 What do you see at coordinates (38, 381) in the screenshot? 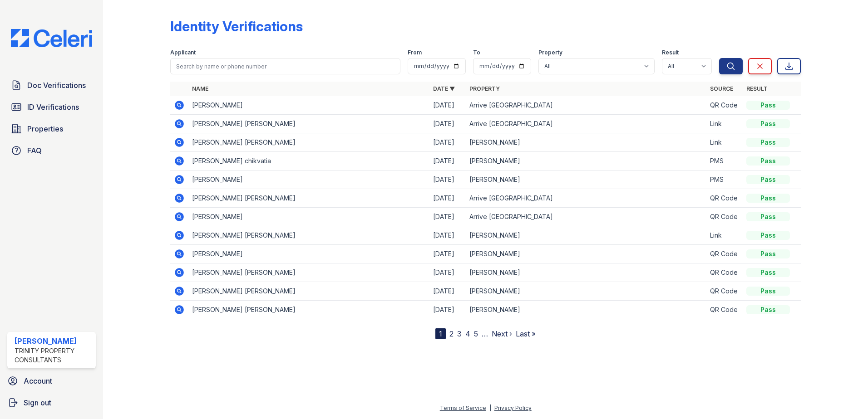
I see `span: Account` at bounding box center [38, 381].